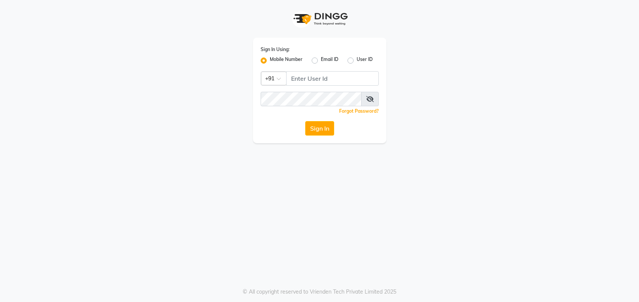  I want to click on label: Mobile Number, so click(286, 61).